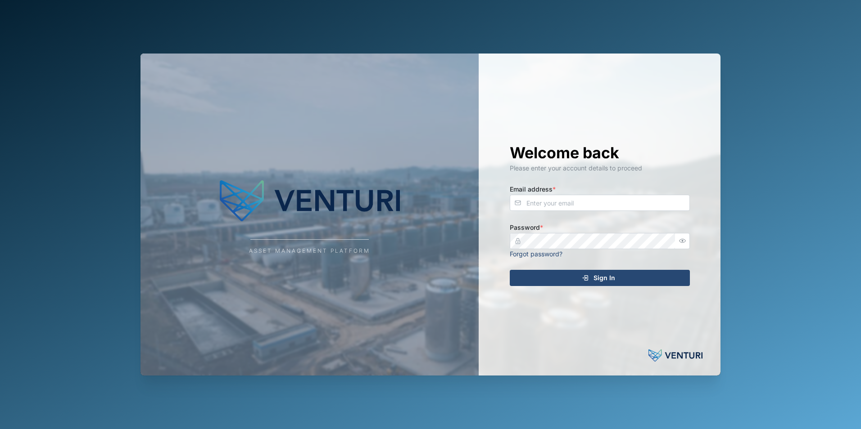  I want to click on img: Powered by: Venturi, so click(675, 356).